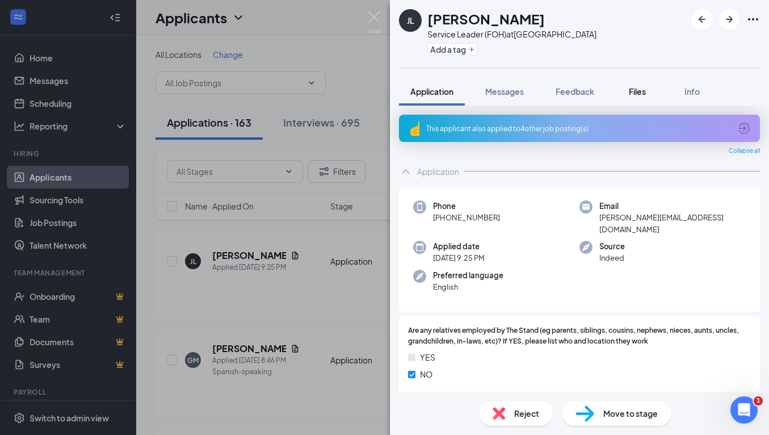  Describe the element at coordinates (630, 413) in the screenshot. I see `span: Move to stage` at that location.